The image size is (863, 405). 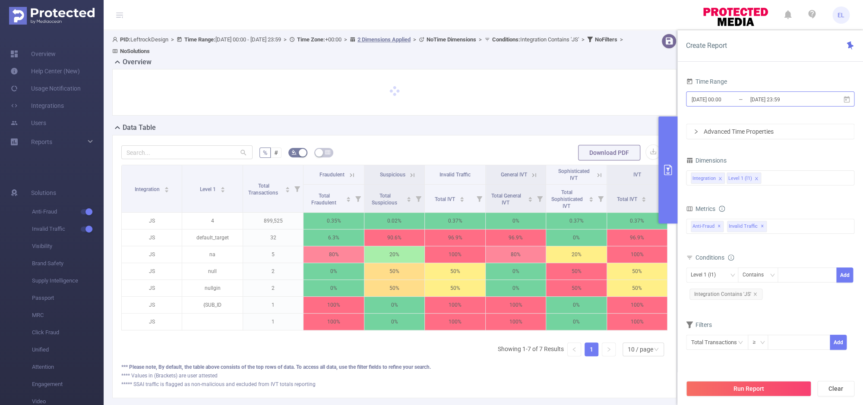 I want to click on span: MRC, so click(x=68, y=315).